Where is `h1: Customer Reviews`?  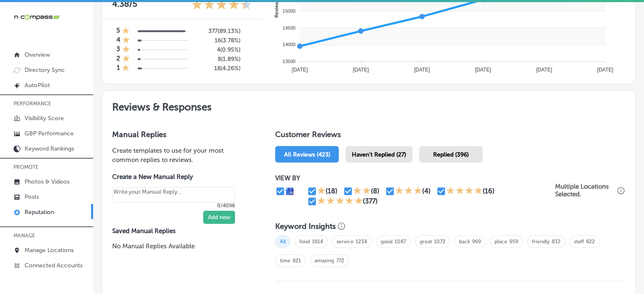
h1: Customer Reviews is located at coordinates (450, 136).